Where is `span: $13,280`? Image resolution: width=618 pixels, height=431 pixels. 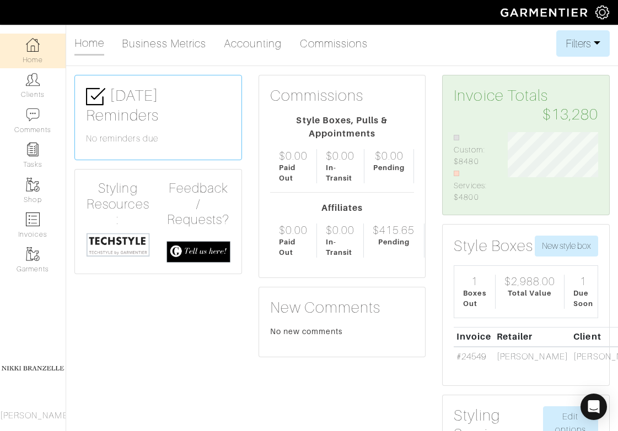 span: $13,280 is located at coordinates (570, 115).